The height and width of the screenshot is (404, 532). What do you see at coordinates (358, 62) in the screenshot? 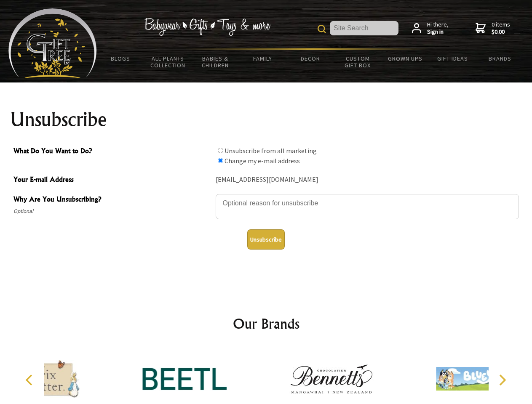
I see `a: Custom Gift Box` at bounding box center [358, 62].